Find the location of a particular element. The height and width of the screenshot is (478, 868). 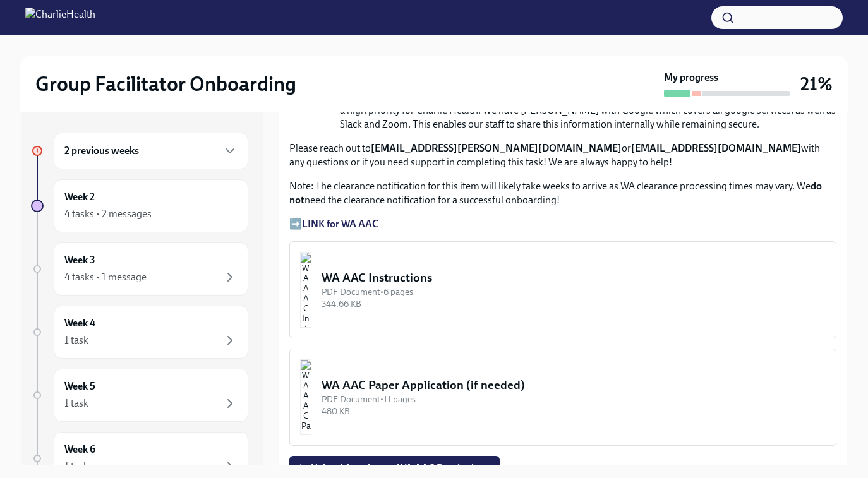

div: PDF Document • 6 pages is located at coordinates (573, 292).